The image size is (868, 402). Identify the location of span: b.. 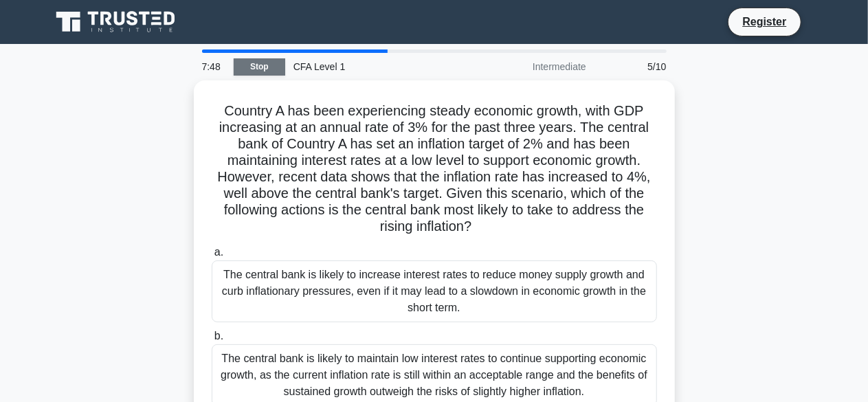
(218, 335).